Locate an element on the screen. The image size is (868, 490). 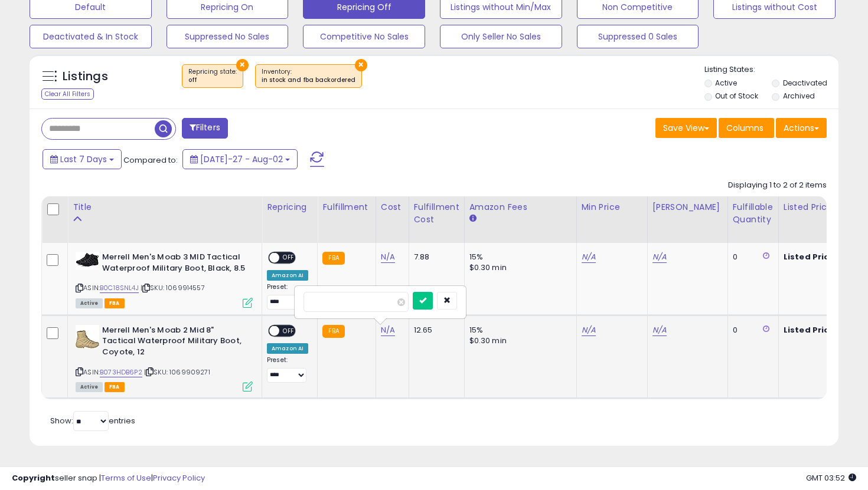
div: 12.65 is located at coordinates (434, 330).